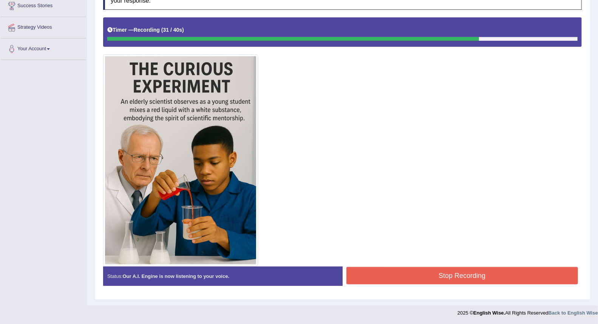 This screenshot has width=598, height=324. What do you see at coordinates (527, 311) in the screenshot?
I see `div: 2025 © All Rights Reserved` at bounding box center [527, 311].